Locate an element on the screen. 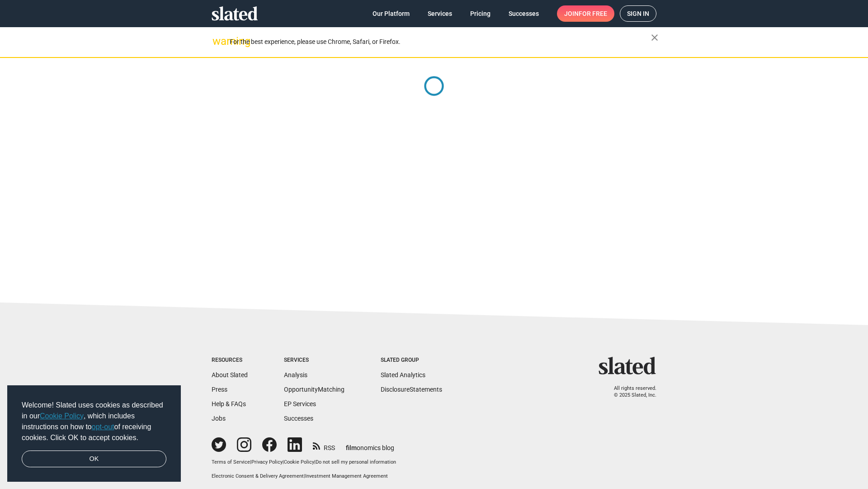 This screenshot has width=868, height=489. span: Welcome! Slated uses cookies as described in our , which includes instructions on how to of recei... is located at coordinates (94, 421).